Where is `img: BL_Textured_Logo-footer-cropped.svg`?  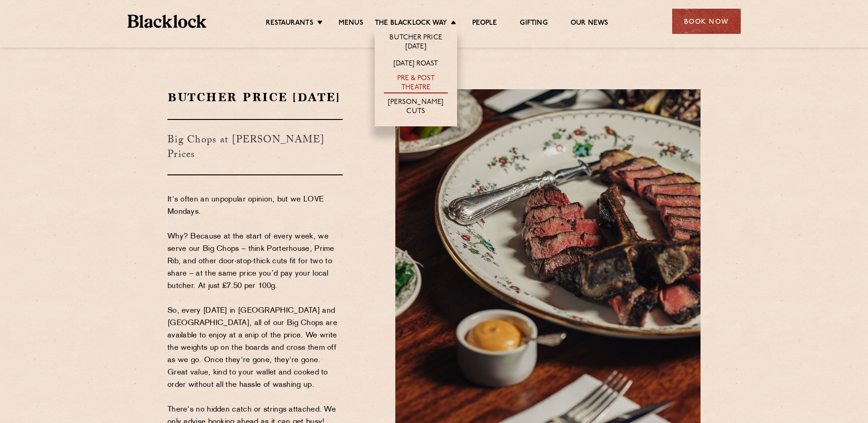
img: BL_Textured_Logo-footer-cropped.svg is located at coordinates (167, 21).